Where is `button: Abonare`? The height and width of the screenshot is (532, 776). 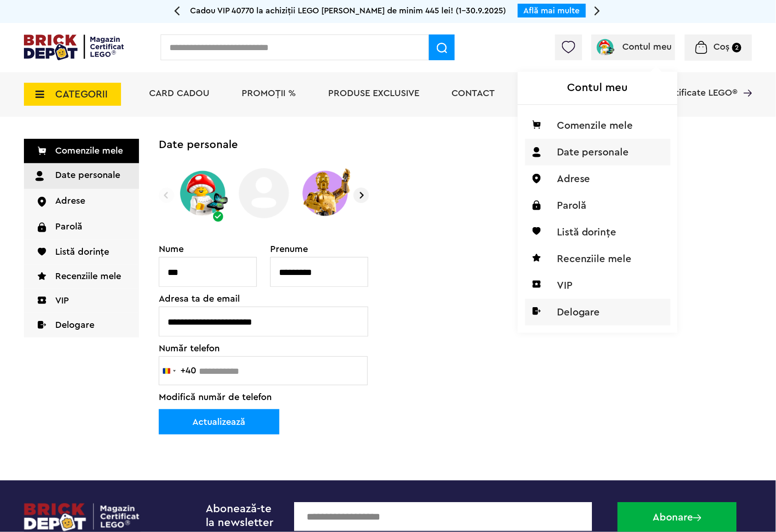
button: Abonare is located at coordinates (677, 517).